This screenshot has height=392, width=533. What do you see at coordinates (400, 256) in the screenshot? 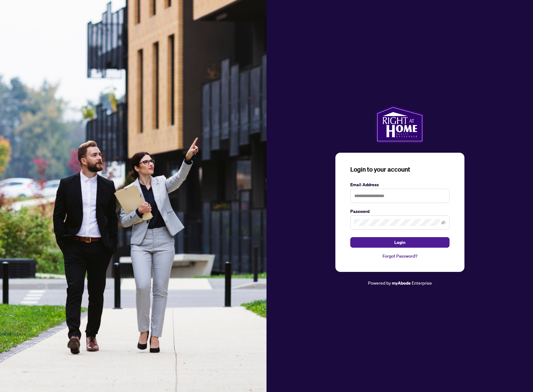
I see `a: Forgot Password?` at bounding box center [400, 256].